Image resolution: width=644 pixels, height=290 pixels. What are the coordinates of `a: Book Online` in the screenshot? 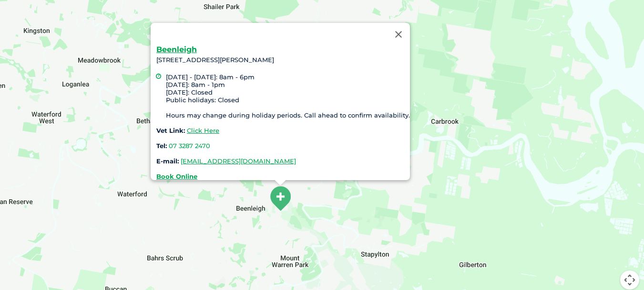 It's located at (177, 176).